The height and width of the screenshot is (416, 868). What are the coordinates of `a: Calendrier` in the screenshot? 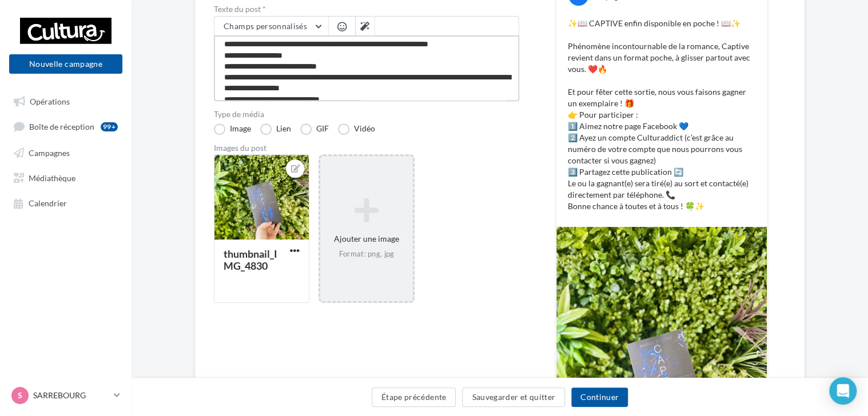 It's located at (65, 202).